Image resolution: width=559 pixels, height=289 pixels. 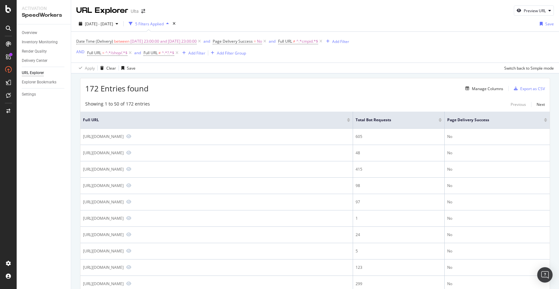 I want to click on button: Manage Columns, so click(x=483, y=88).